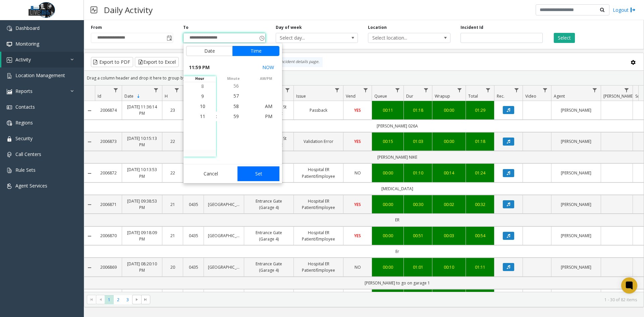  I want to click on a: 2006869, so click(108, 267).